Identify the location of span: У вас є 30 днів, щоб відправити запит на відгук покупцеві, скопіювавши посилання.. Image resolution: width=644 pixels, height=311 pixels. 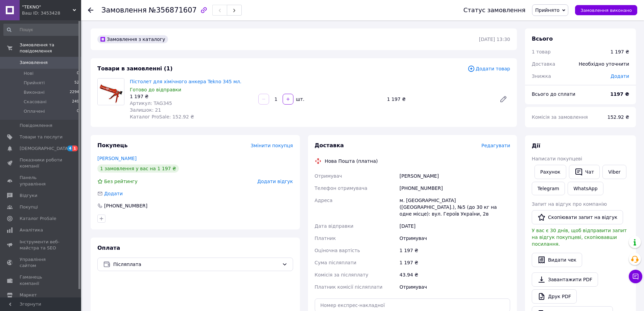
(579, 237).